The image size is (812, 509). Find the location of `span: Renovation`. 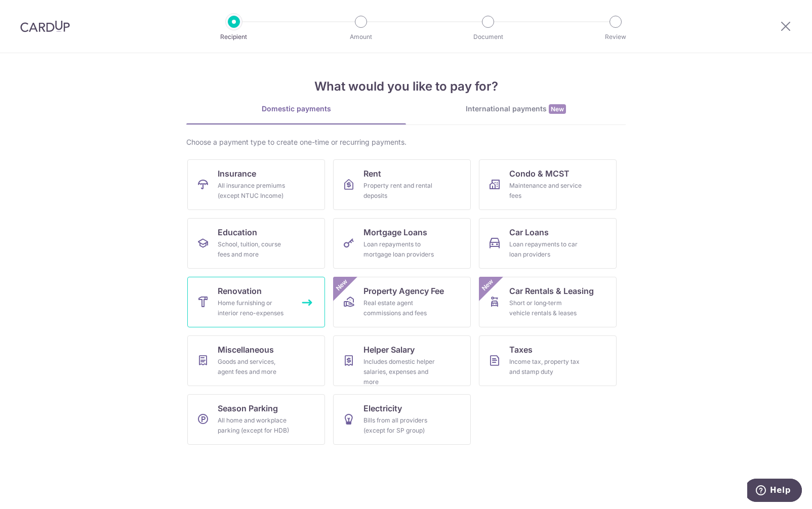

span: Renovation is located at coordinates (240, 291).